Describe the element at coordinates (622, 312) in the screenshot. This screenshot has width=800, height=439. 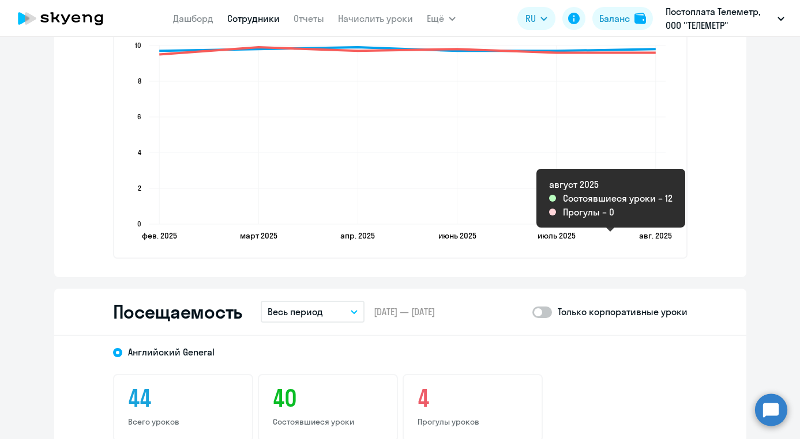
I see `p: Только корпоративные уроки` at that location.